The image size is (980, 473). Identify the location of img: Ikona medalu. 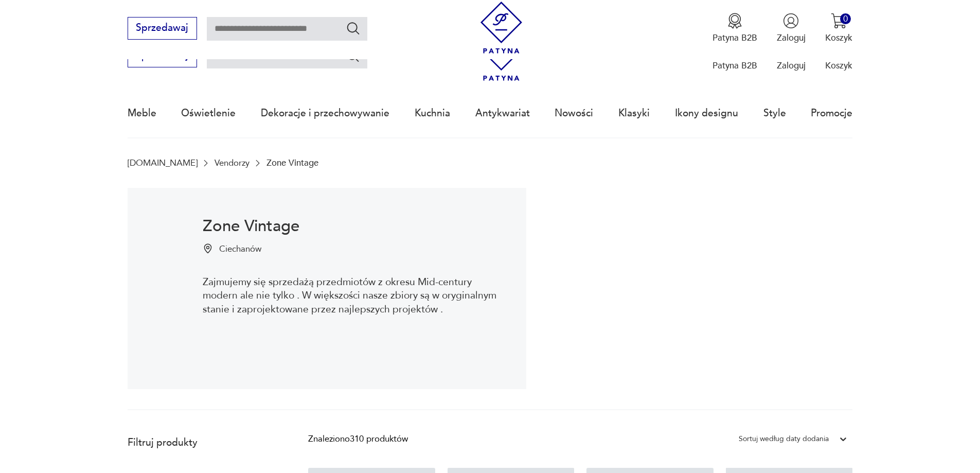
(735, 20).